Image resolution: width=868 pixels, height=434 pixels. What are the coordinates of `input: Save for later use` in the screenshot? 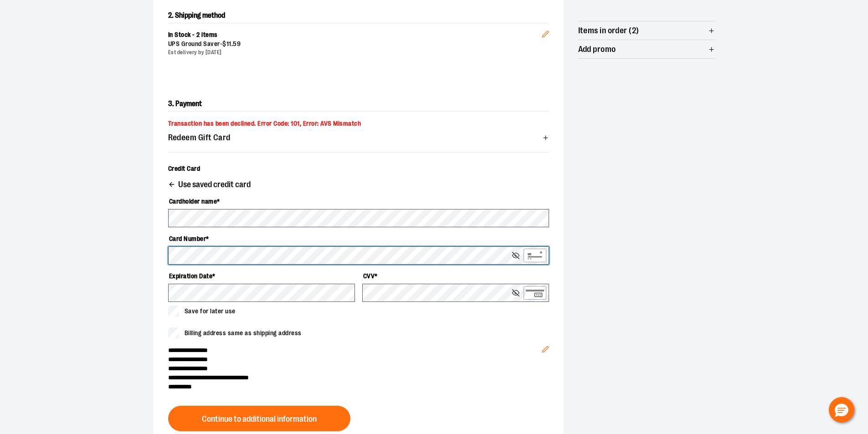 It's located at (174, 311).